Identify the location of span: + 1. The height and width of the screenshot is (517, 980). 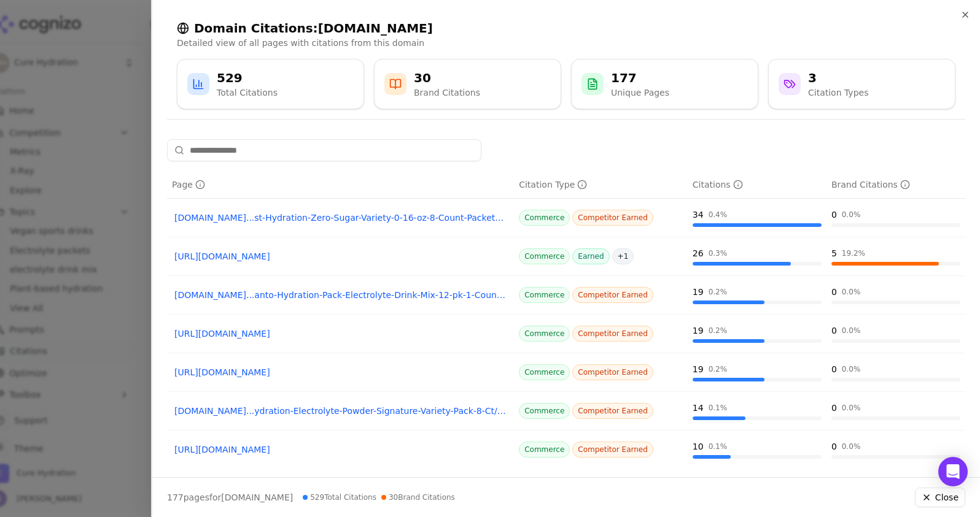
(623, 256).